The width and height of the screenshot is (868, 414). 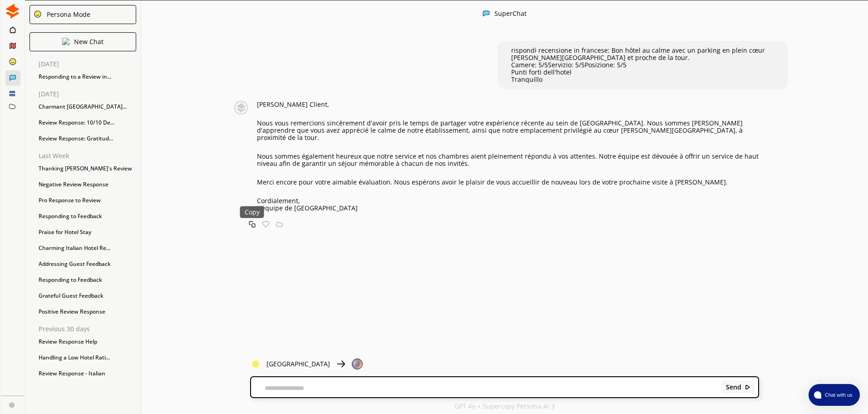 I want to click on div: SuperChat, so click(x=510, y=14).